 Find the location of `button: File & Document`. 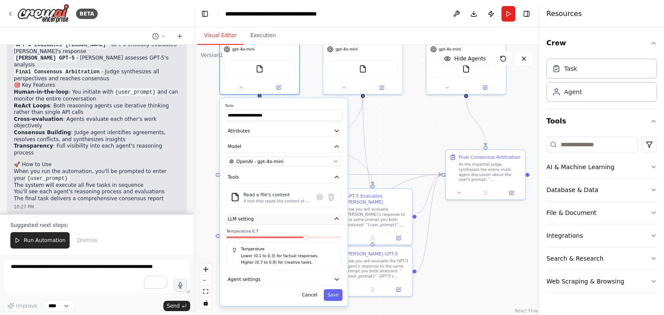

button: File & Document is located at coordinates (601, 213).